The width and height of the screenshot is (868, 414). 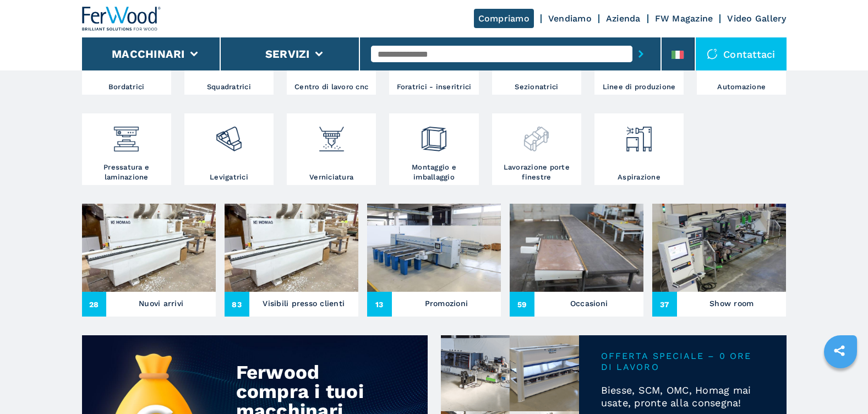 What do you see at coordinates (331, 149) in the screenshot?
I see `a: Verniciatura` at bounding box center [331, 149].